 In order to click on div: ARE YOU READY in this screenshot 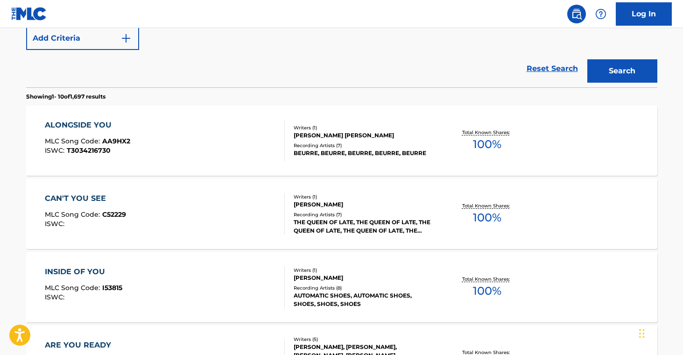, I will do `click(86, 345)`.